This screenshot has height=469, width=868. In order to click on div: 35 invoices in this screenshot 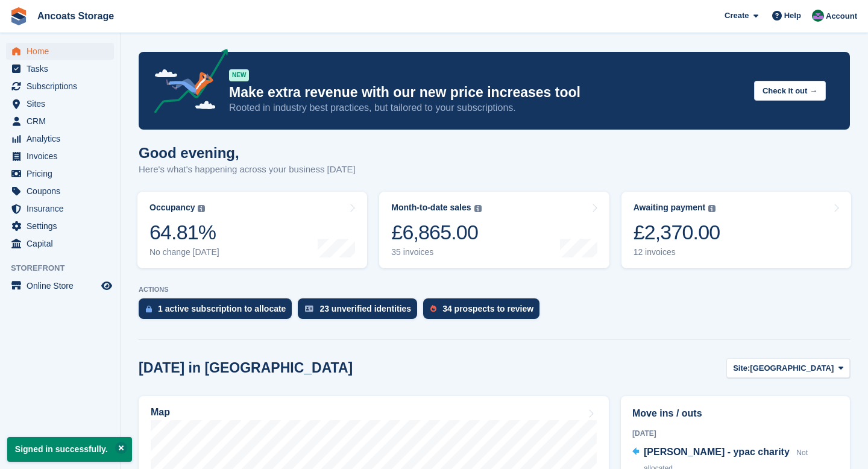, I will do `click(436, 252)`.